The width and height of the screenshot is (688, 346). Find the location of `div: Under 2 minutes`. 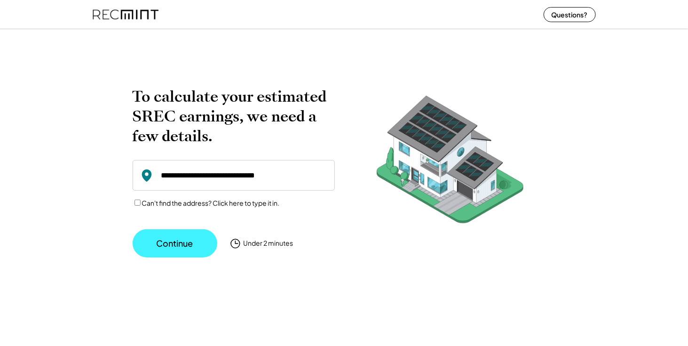

div: Under 2 minutes is located at coordinates (269, 243).